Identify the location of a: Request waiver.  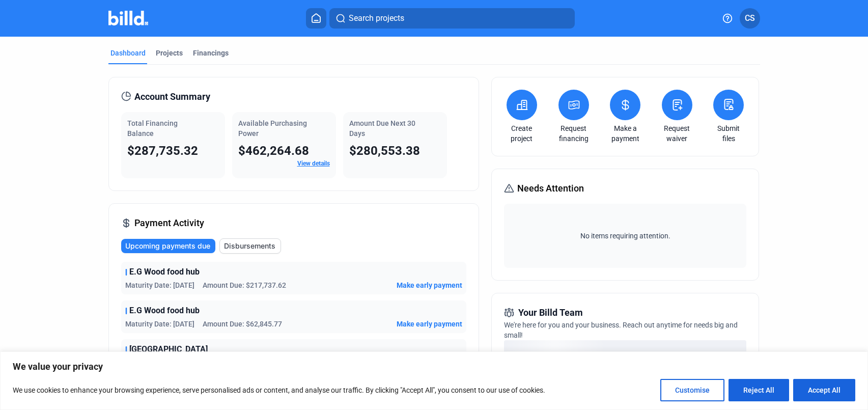
(677, 133).